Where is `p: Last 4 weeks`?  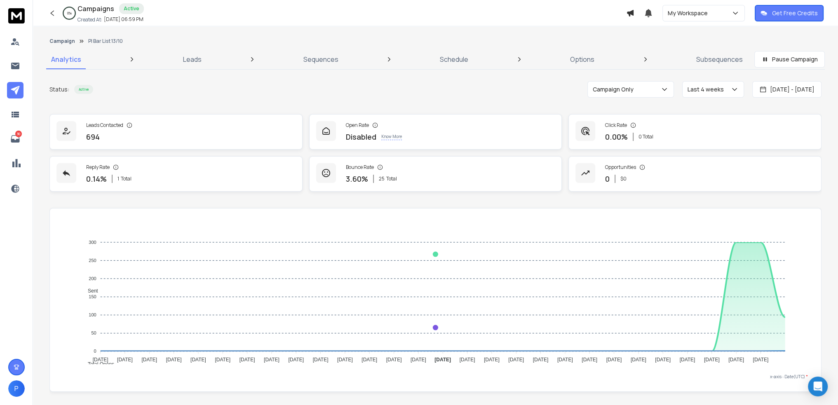
p: Last 4 weeks is located at coordinates (707, 89).